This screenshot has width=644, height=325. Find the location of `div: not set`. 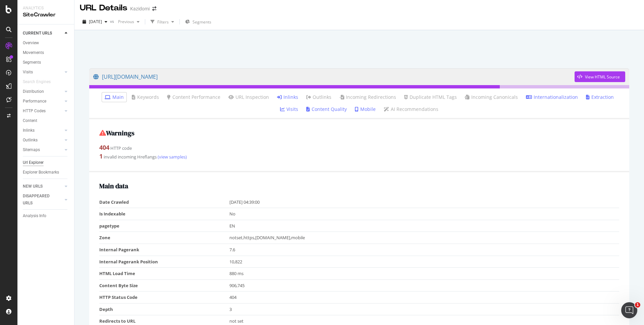

div: not set is located at coordinates (422, 321).